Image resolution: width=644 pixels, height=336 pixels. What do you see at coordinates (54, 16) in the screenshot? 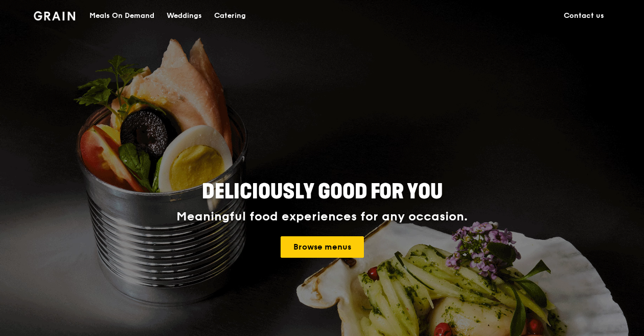
I see `img: Grain` at bounding box center [54, 16].